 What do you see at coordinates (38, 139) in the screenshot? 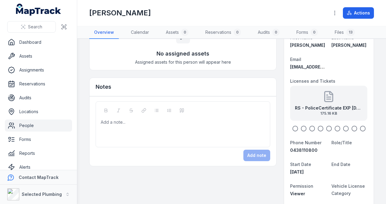
I see `a: Forms` at bounding box center [38, 139].